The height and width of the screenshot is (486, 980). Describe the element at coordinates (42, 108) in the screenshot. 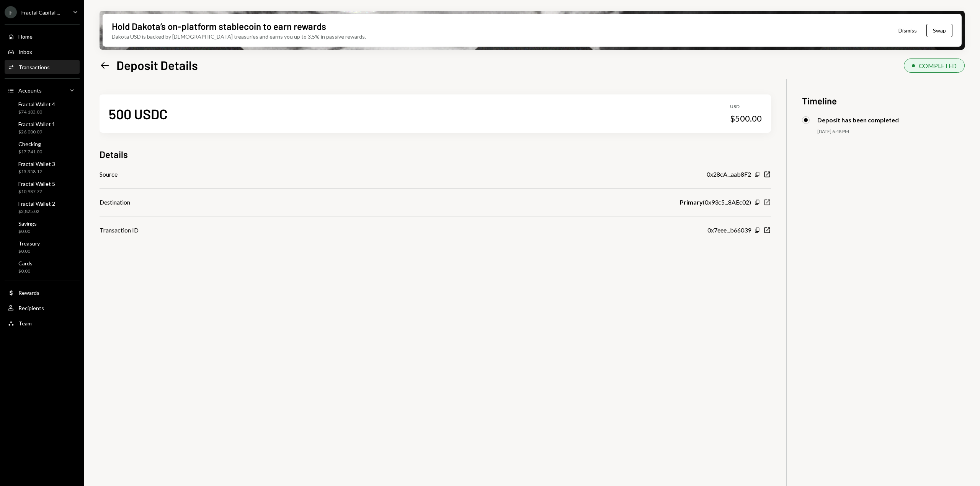

I see `a: Fractal Wallet 4$74,103.00` at that location.